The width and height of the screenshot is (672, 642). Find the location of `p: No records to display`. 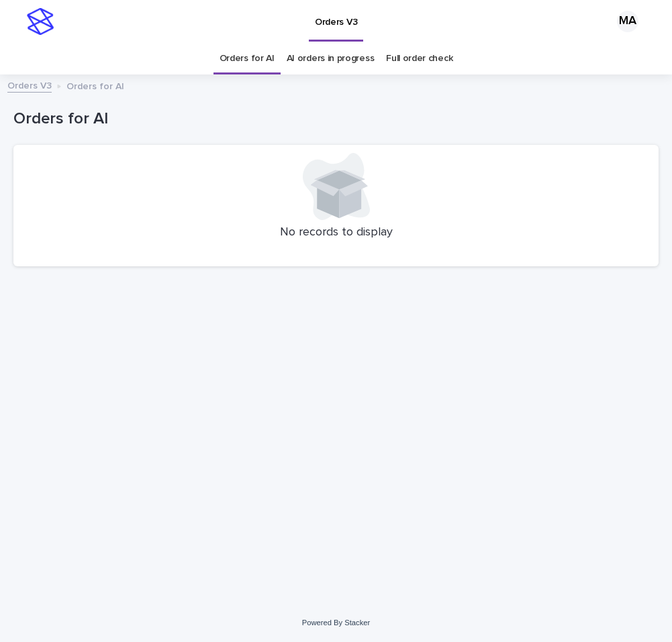

p: No records to display is located at coordinates (336, 233).